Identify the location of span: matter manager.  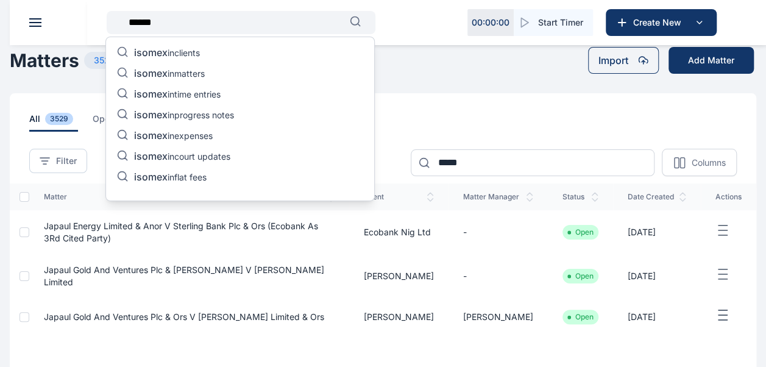
(498, 197).